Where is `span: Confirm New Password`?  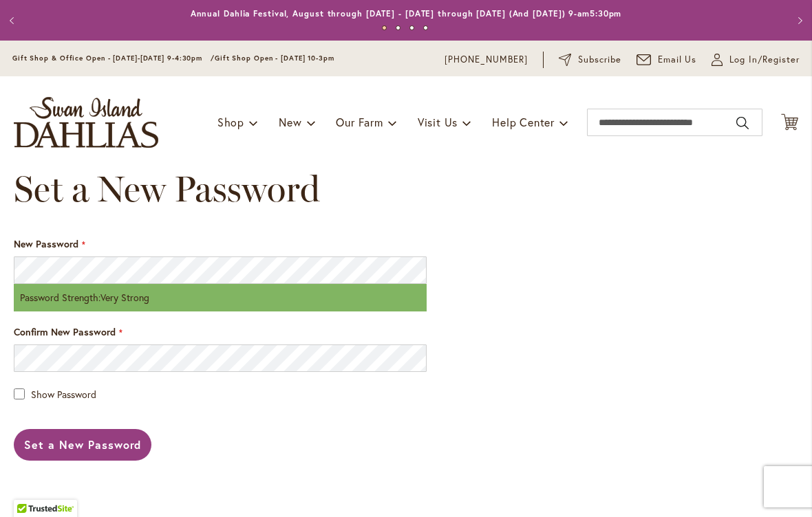
span: Confirm New Password is located at coordinates (65, 331).